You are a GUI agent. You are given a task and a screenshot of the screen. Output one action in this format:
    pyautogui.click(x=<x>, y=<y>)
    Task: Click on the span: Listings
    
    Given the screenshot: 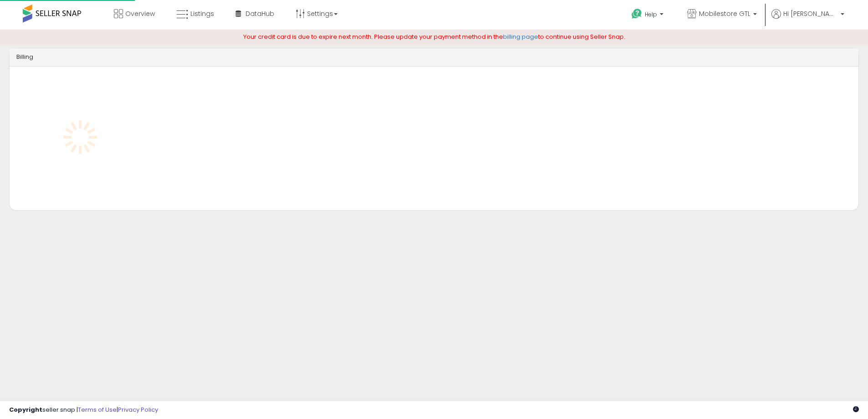 What is the action you would take?
    pyautogui.click(x=202, y=14)
    